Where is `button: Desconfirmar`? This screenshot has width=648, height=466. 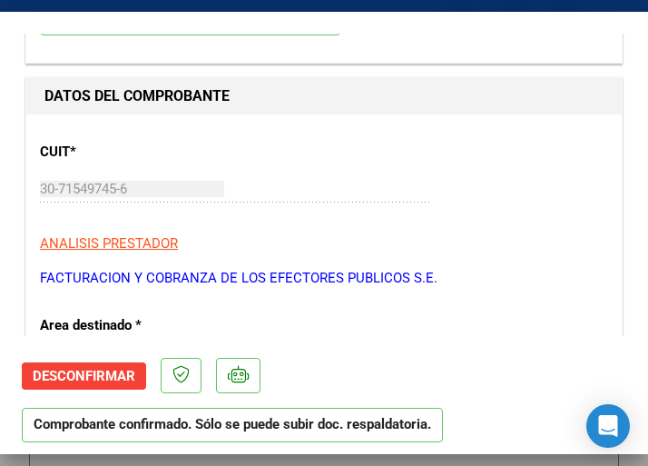
button: Desconfirmar is located at coordinates (83, 376).